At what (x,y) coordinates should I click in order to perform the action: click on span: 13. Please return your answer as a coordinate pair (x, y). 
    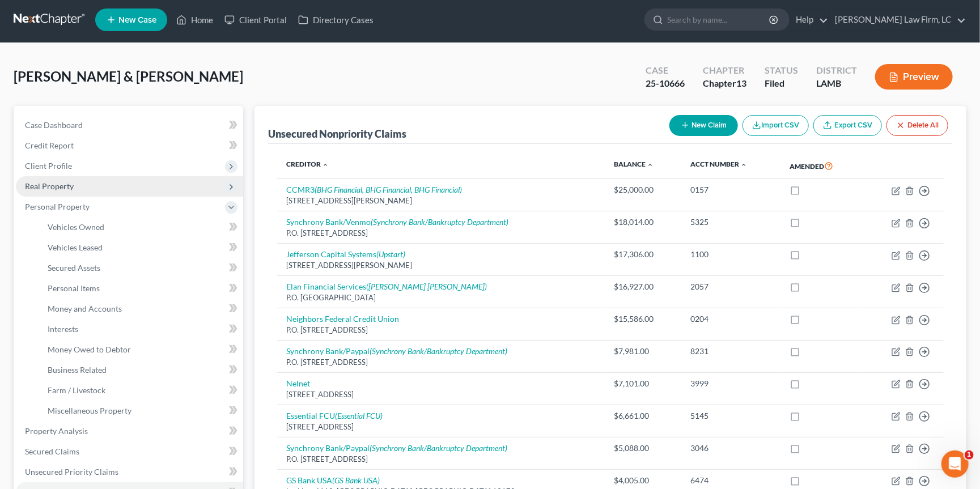
    Looking at the image, I should click on (741, 83).